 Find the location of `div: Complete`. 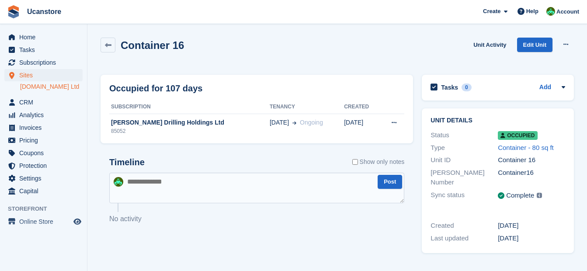

div: Complete is located at coordinates (520, 196).